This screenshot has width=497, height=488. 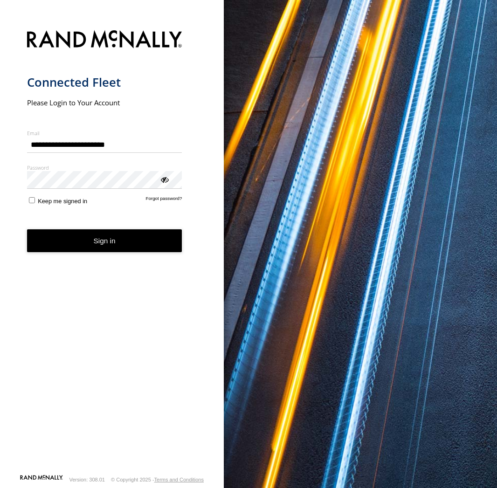 What do you see at coordinates (32, 200) in the screenshot?
I see `input: Keep me signed in` at bounding box center [32, 200].